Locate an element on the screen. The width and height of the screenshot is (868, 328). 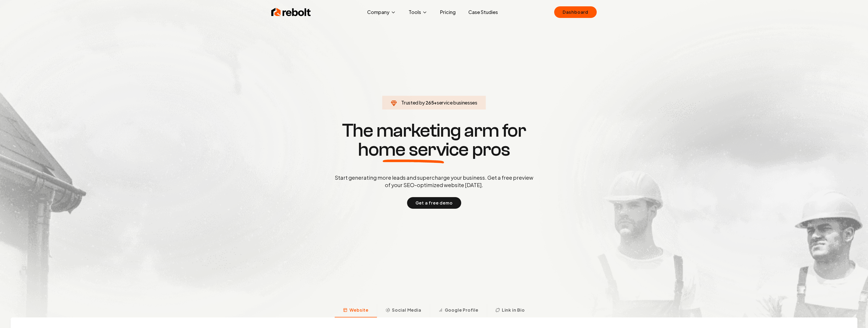
span: Trusted by is located at coordinates (413, 102).